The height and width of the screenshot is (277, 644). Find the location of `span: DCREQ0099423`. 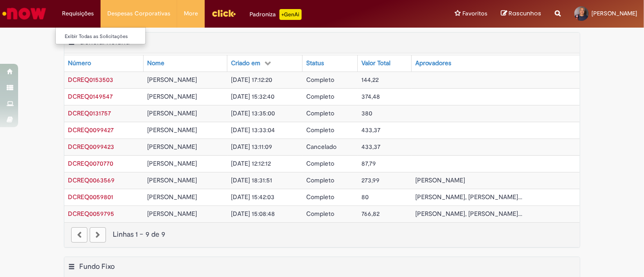

span: DCREQ0099423 is located at coordinates (91, 147).